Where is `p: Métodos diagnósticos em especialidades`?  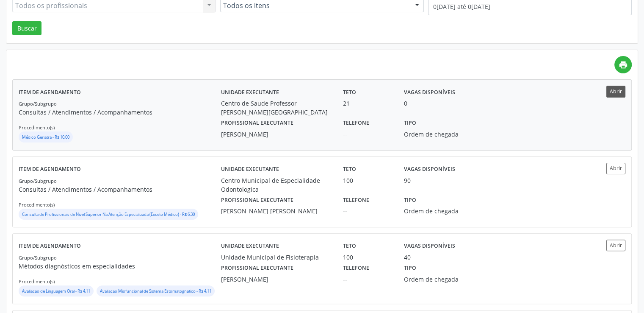 p: Métodos diagnósticos em especialidades is located at coordinates (120, 266).